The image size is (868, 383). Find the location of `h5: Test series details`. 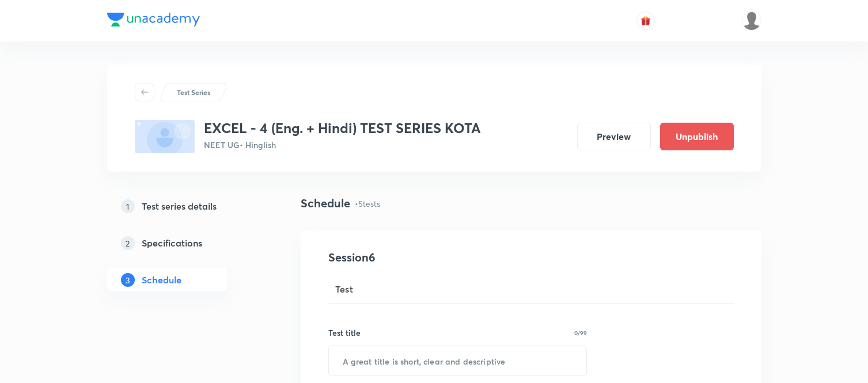

h5: Test series details is located at coordinates (179, 206).